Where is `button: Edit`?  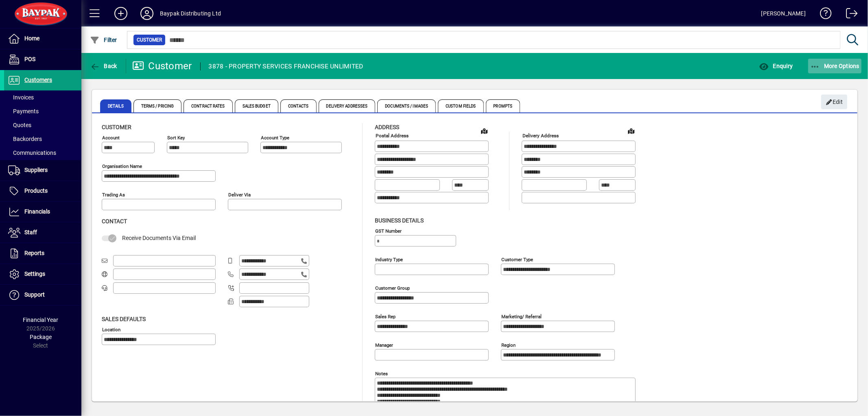
button: Edit is located at coordinates (834, 102).